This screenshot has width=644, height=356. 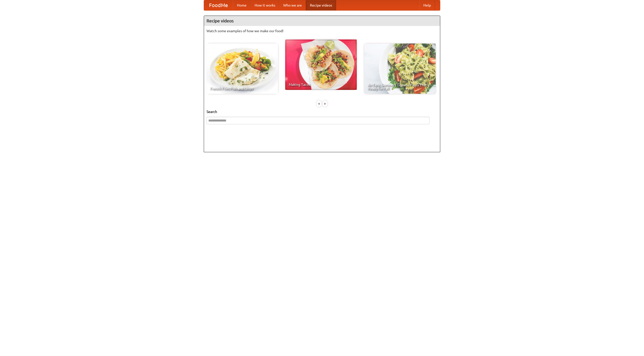 What do you see at coordinates (242, 5) in the screenshot?
I see `a: Home` at bounding box center [242, 5].